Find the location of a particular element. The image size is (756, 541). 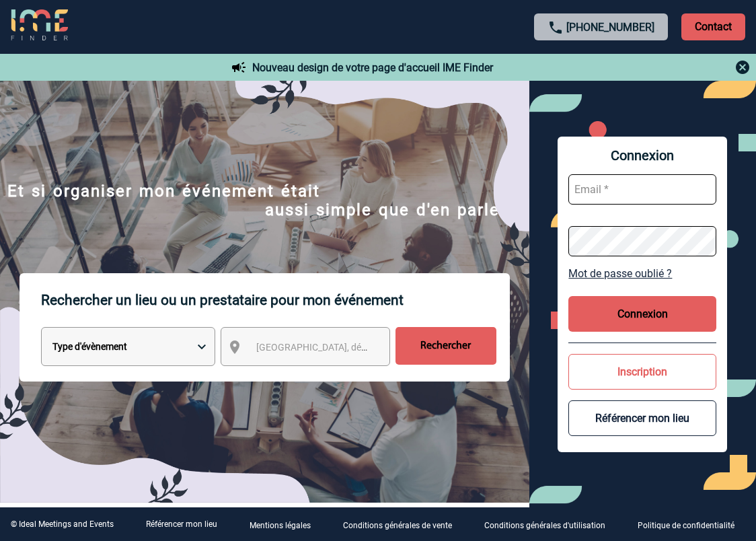

p: Mentions légales is located at coordinates (280, 525).